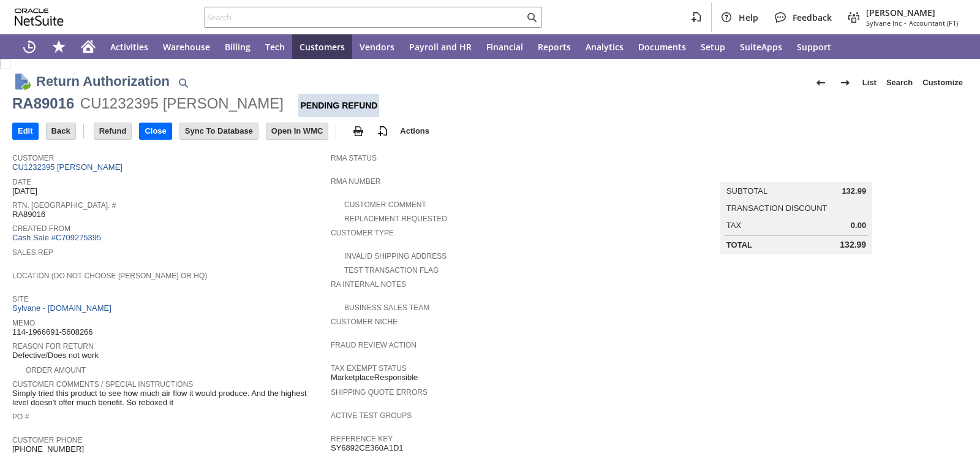  I want to click on span: Setup, so click(713, 47).